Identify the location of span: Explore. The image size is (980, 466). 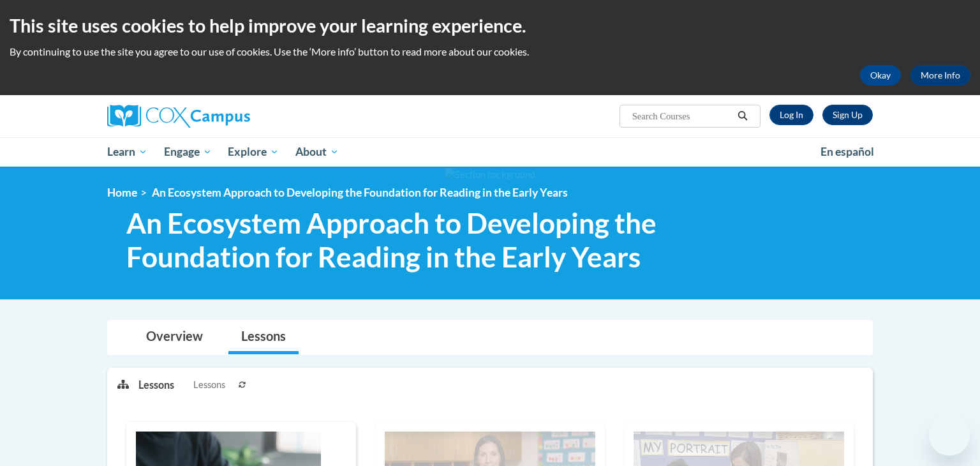
(254, 152).